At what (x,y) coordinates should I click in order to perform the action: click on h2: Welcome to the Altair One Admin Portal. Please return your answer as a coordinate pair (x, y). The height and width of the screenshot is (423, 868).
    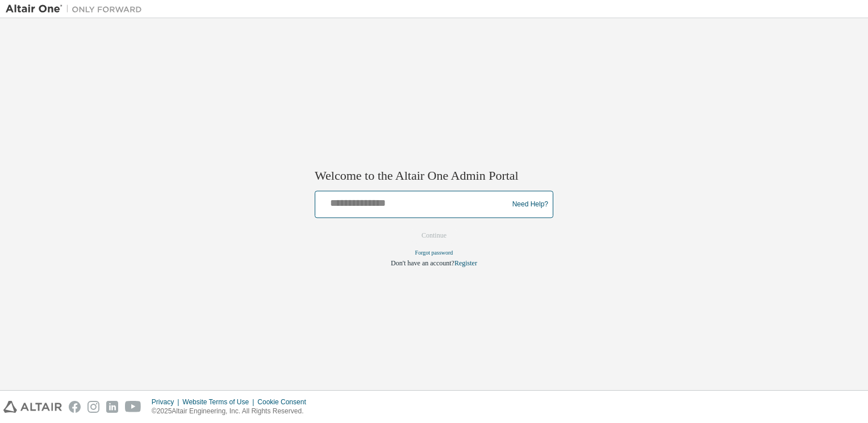
    Looking at the image, I should click on (434, 176).